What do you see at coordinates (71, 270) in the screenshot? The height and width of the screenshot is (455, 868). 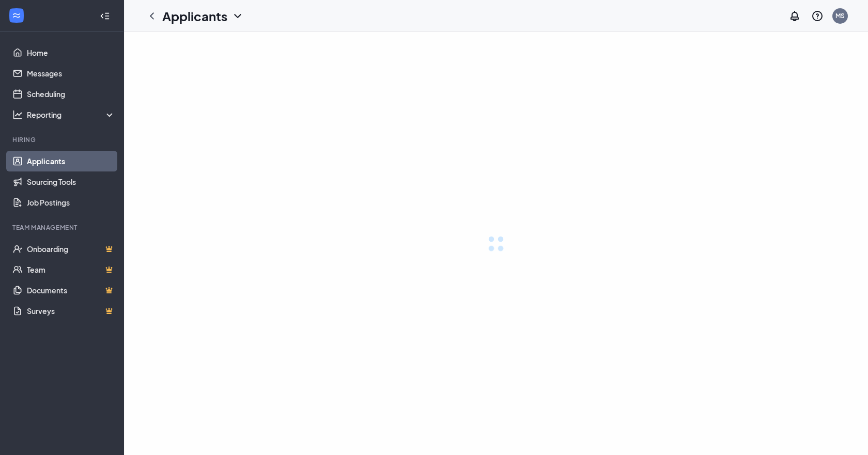 I see `a: TeamCrown` at bounding box center [71, 270].